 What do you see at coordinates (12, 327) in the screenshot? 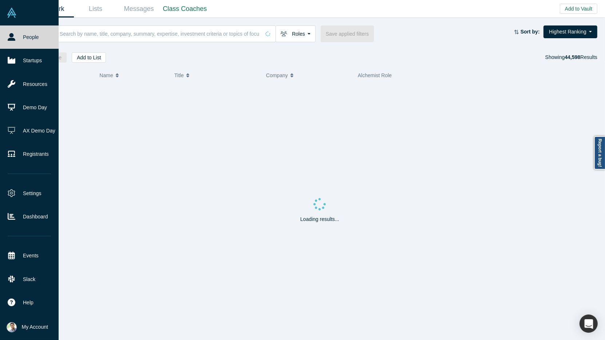
I see `img: Ravi Belani's Account` at bounding box center [12, 327].